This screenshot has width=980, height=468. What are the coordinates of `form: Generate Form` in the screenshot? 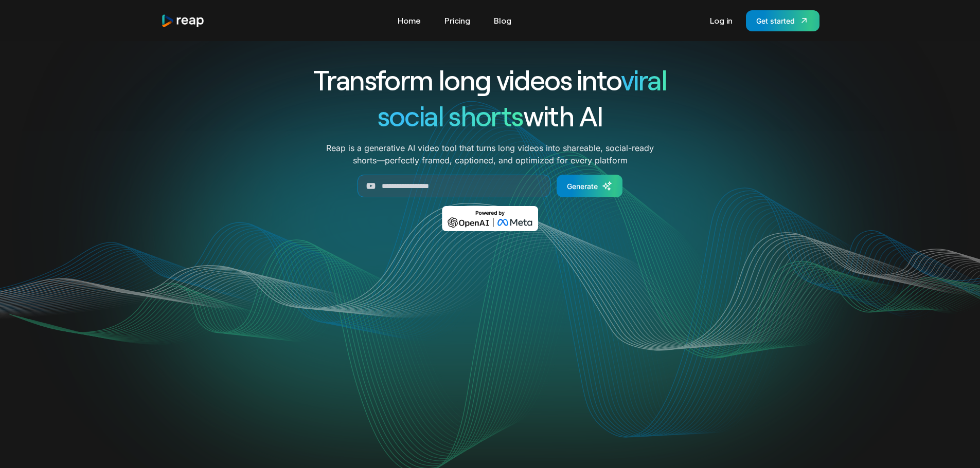 It's located at (490, 186).